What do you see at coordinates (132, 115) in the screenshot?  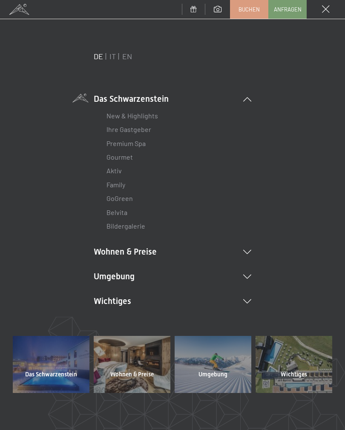 I see `a: New & Highlights` at bounding box center [132, 115].